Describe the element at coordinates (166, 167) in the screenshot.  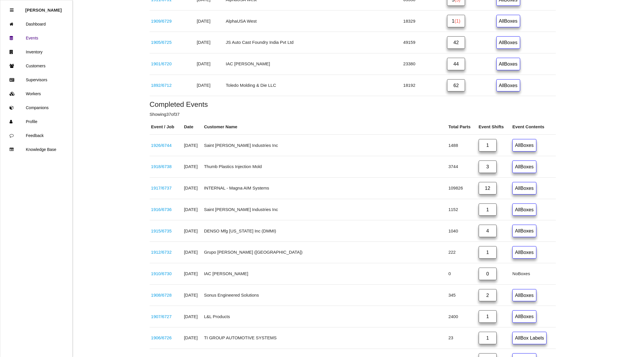
I see `div: CK41-V101W20` at that location.